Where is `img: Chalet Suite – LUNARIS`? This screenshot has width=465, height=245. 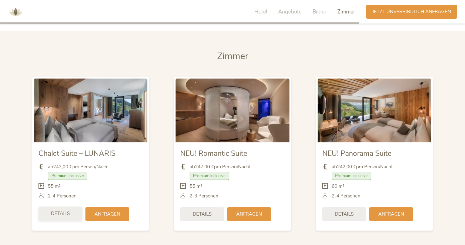 img: Chalet Suite – LUNARIS is located at coordinates (90, 110).